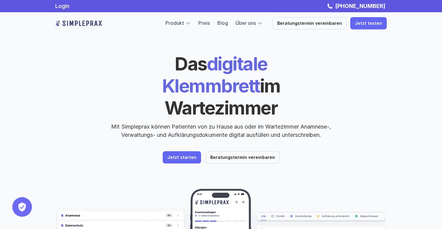 The width and height of the screenshot is (442, 229). Describe the element at coordinates (222, 23) in the screenshot. I see `a: Blog` at that location.